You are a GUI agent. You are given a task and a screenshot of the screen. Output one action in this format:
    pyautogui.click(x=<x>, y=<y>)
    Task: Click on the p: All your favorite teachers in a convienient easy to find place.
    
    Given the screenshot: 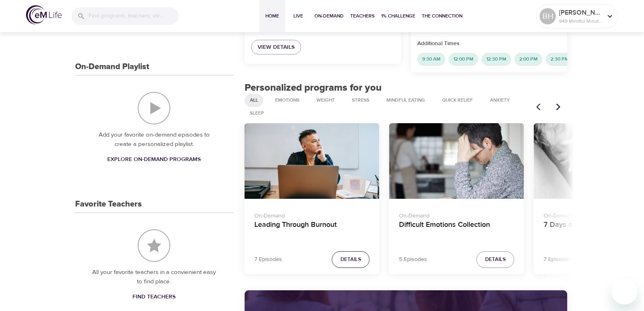 What is the action you would take?
    pyautogui.click(x=154, y=277)
    